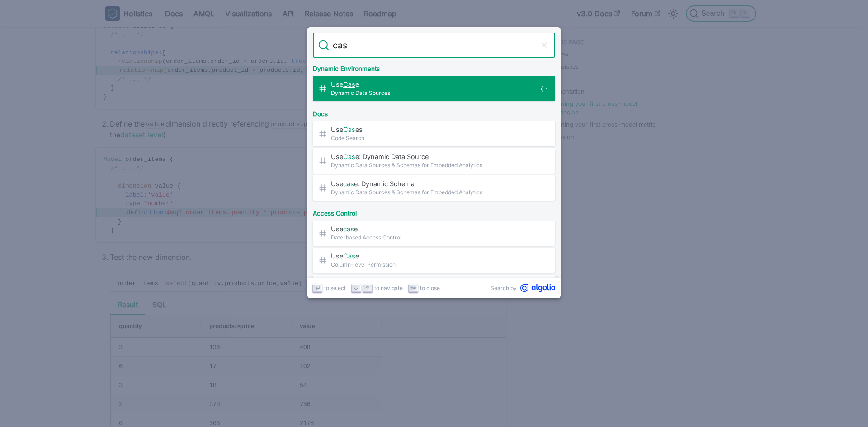 The height and width of the screenshot is (427, 868). I want to click on input: Search docs, so click(434, 45).